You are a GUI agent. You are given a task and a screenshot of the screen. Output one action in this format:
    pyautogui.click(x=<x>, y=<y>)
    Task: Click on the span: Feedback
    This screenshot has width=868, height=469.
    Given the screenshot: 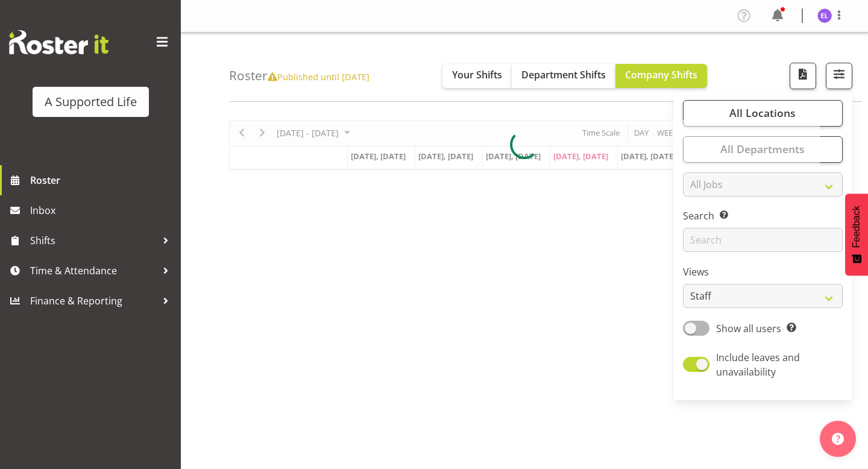 What is the action you would take?
    pyautogui.click(x=857, y=227)
    